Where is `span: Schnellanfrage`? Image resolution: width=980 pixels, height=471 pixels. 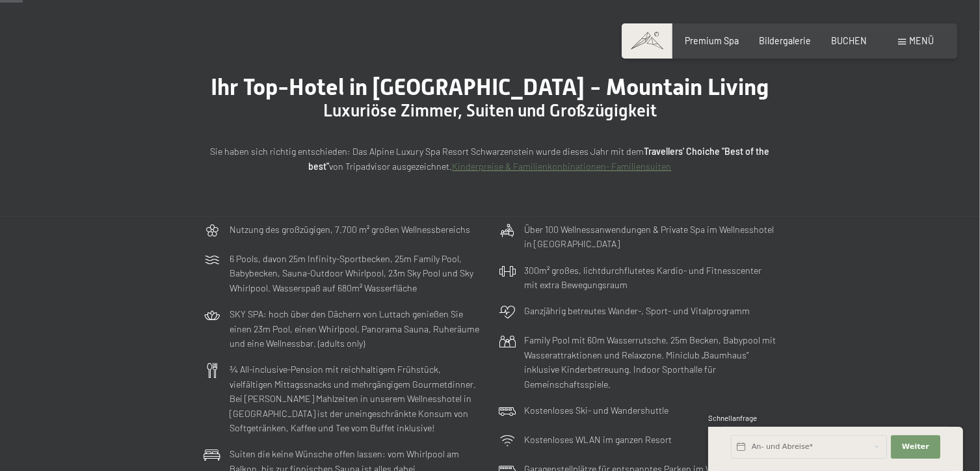 span: Schnellanfrage is located at coordinates (733, 418).